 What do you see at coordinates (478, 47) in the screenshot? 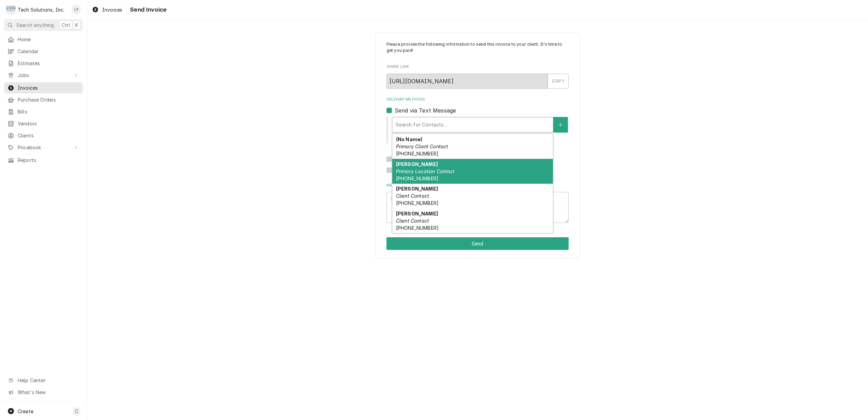
I see `p: Please provide the following information to send this invoice to your client. It's time to get yo...` at bounding box center [478, 47].